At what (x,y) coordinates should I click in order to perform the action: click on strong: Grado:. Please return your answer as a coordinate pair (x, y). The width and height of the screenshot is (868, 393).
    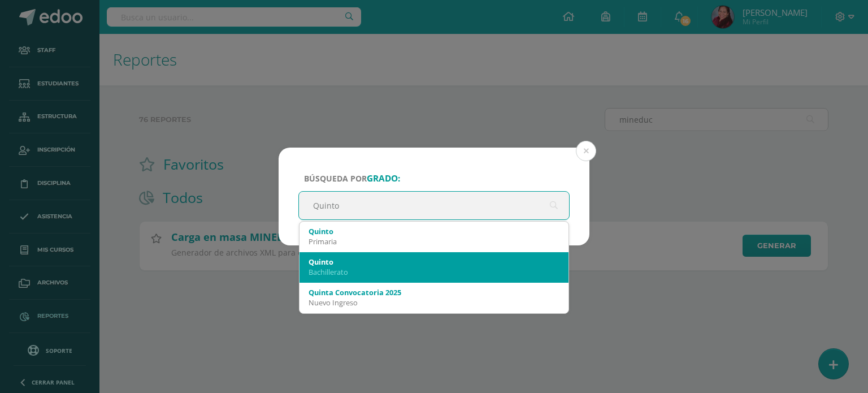
    Looking at the image, I should click on (383, 178).